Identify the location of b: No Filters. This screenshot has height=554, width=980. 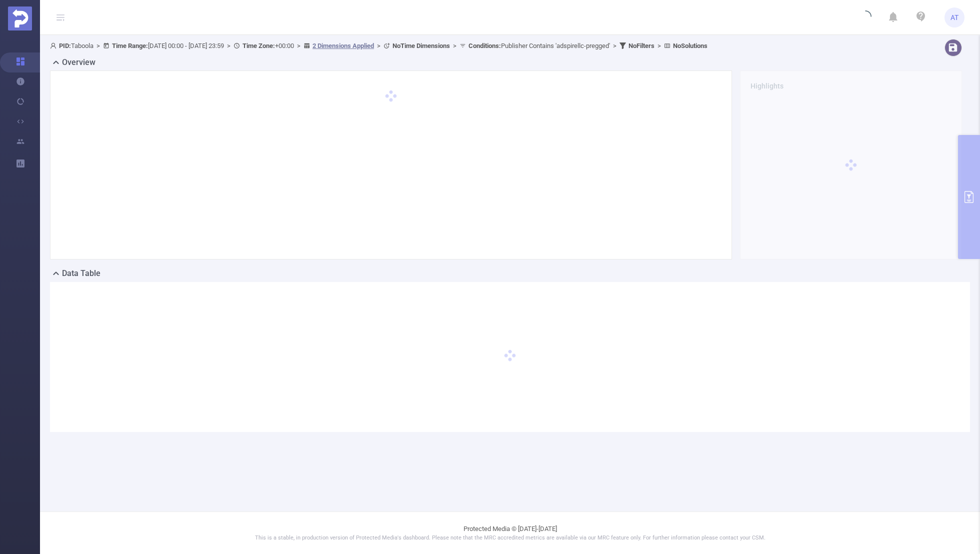
(642, 46).